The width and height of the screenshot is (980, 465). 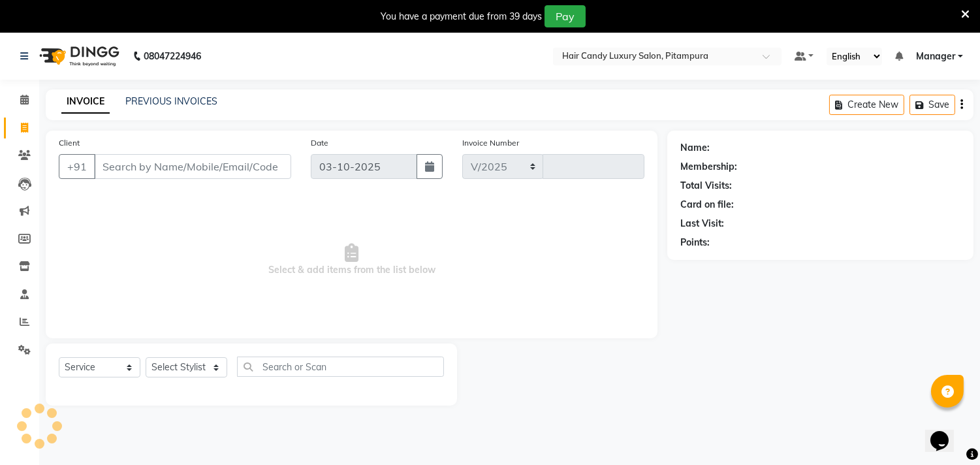 What do you see at coordinates (173, 56) in the screenshot?
I see `b: 08047224946` at bounding box center [173, 56].